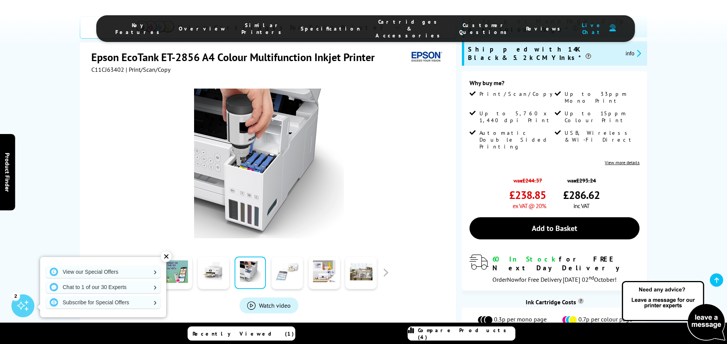  Describe the element at coordinates (520, 320) in the screenshot. I see `span: 0.3p per mono page` at that location.